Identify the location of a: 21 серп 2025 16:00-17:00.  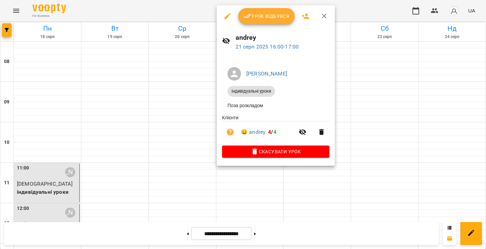
(267, 47).